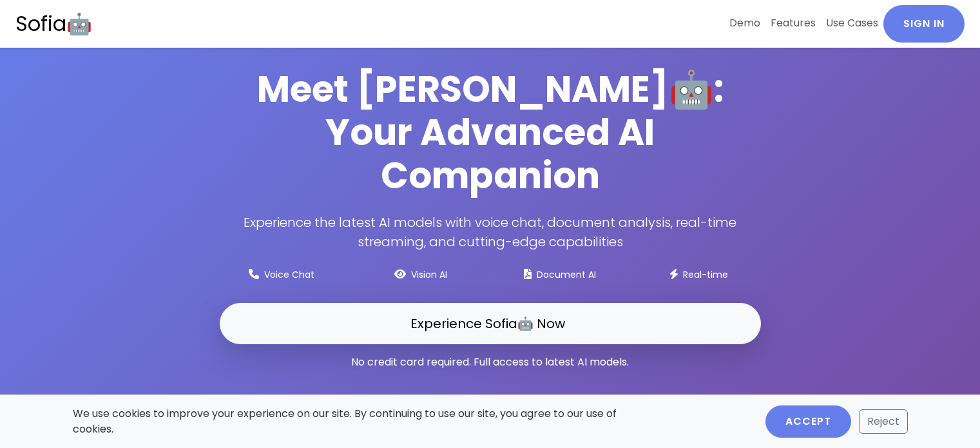 The image size is (980, 448). I want to click on small: Document AI, so click(567, 274).